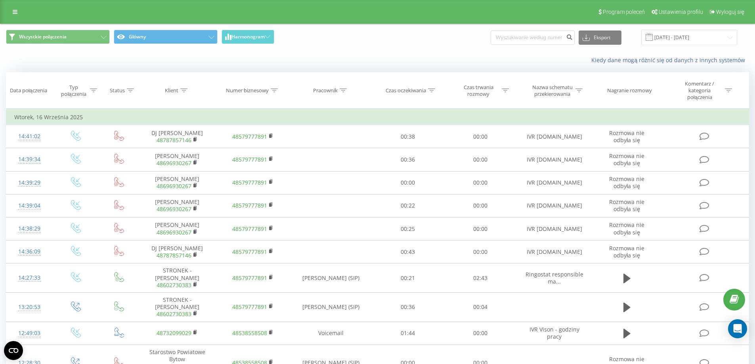  I want to click on div: Nagranie rozmowy, so click(630, 90).